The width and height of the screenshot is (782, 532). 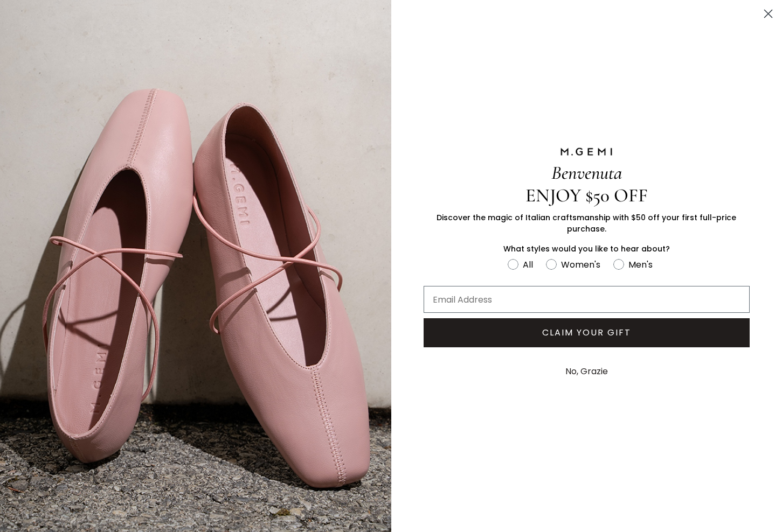 I want to click on span: Benvenuta, so click(x=586, y=173).